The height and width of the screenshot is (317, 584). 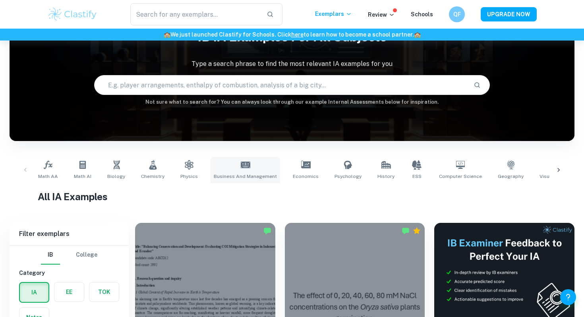 I want to click on span: ESS, so click(x=417, y=176).